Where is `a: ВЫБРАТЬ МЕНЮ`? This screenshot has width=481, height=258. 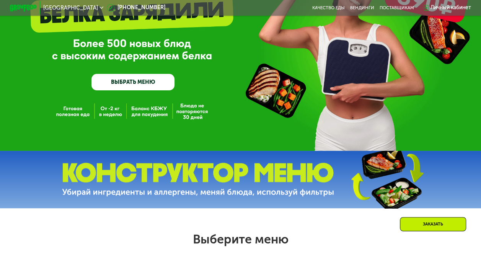 a: ВЫБРАТЬ МЕНЮ is located at coordinates (133, 82).